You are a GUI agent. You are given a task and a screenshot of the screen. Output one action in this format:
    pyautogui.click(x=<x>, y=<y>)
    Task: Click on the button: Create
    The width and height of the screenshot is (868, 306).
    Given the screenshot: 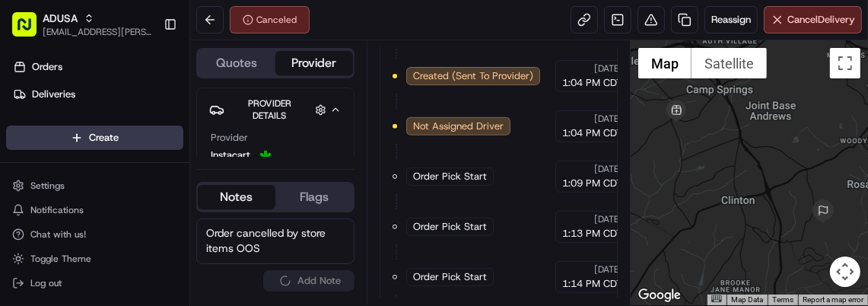 What is the action you would take?
    pyautogui.click(x=94, y=137)
    